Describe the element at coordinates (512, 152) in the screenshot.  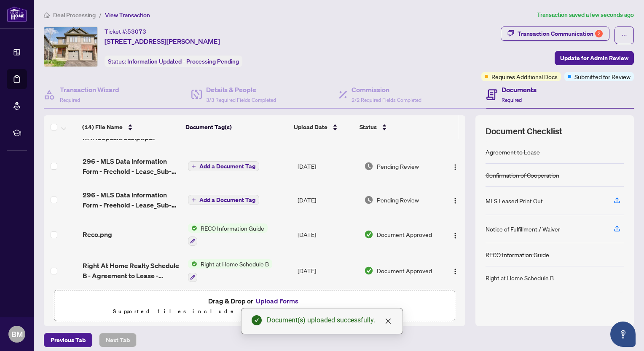
I see `div: Agreement to Lease` at that location.